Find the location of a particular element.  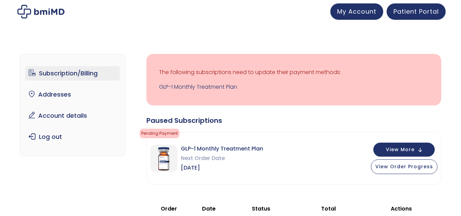

span: Patient Portal is located at coordinates (416, 11).